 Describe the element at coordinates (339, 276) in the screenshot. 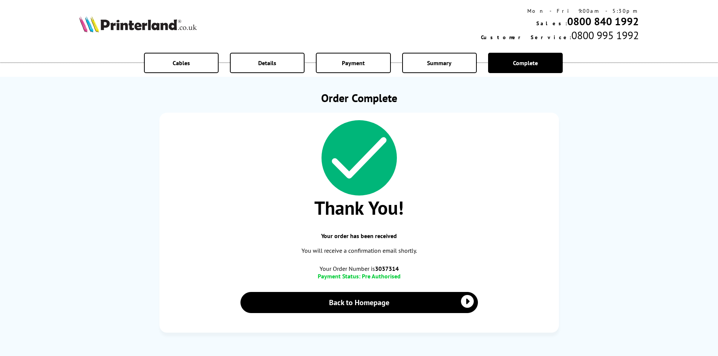

I see `span: Payment Status:` at that location.